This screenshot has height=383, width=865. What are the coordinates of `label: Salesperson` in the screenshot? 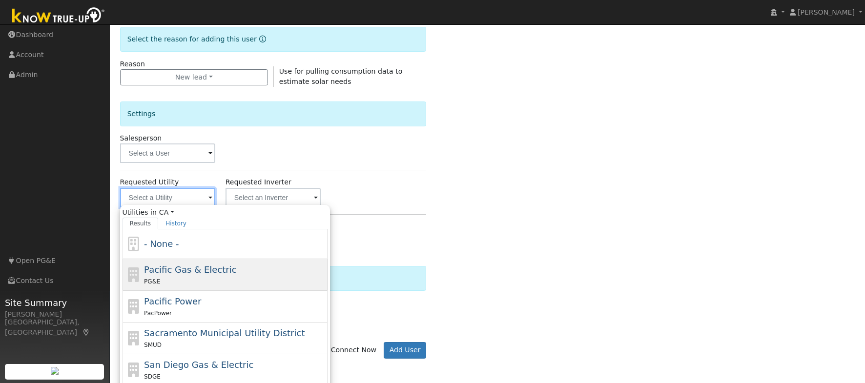 It's located at (141, 138).